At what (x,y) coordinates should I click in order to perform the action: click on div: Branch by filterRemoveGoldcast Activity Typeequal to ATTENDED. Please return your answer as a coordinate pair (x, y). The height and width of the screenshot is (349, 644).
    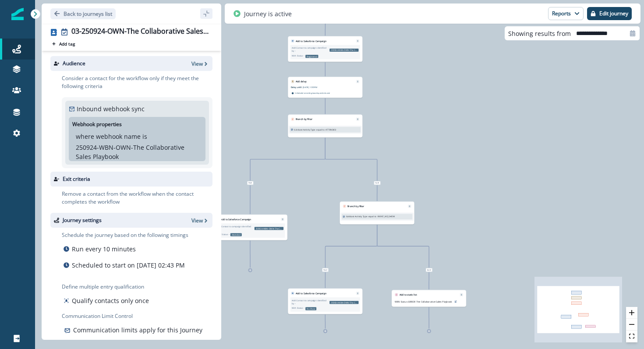
    Looking at the image, I should click on (326, 126).